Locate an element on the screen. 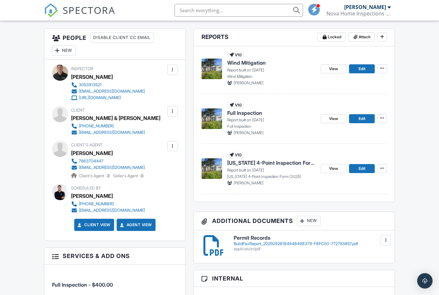 Image resolution: width=439 pixels, height=295 pixels. span: Inspector is located at coordinates (82, 68).